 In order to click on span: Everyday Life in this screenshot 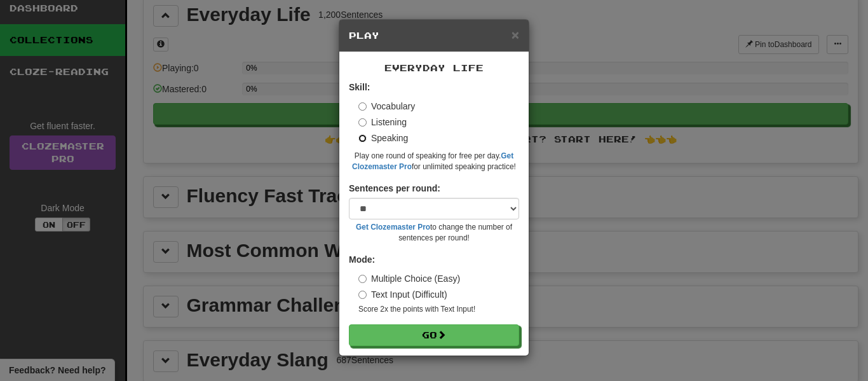, I will do `click(434, 68)`.